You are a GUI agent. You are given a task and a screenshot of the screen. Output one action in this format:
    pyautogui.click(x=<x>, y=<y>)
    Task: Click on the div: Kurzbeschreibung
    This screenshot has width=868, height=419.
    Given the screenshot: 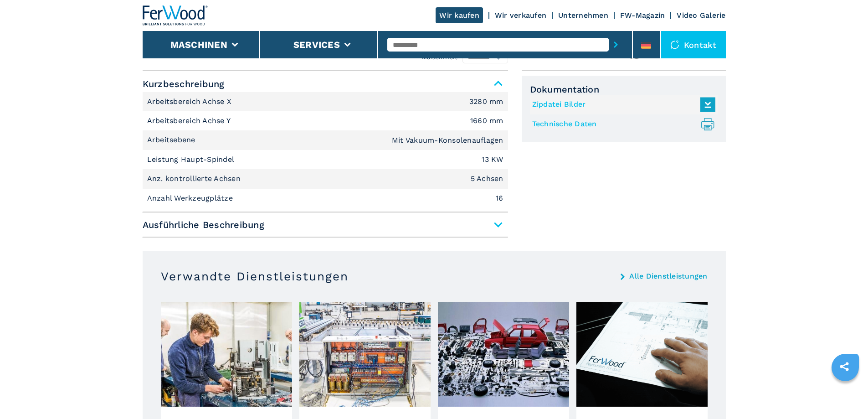 What is the action you would take?
    pyautogui.click(x=326, y=150)
    